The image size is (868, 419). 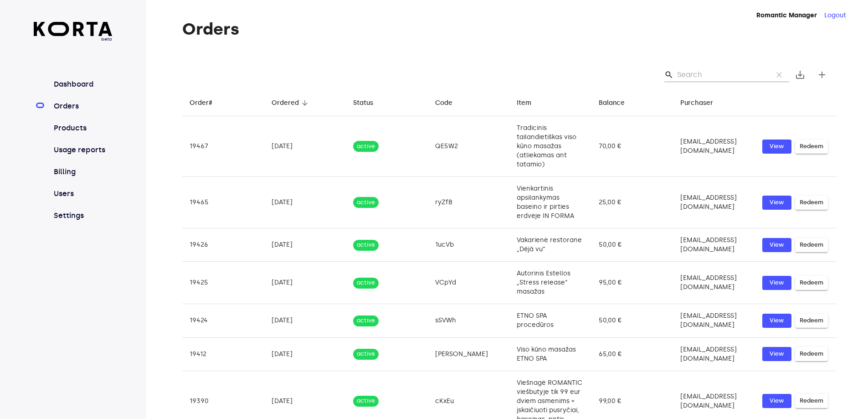 What do you see at coordinates (551, 354) in the screenshot?
I see `td: Viso kūno masažas ETNO SPA` at bounding box center [551, 354].